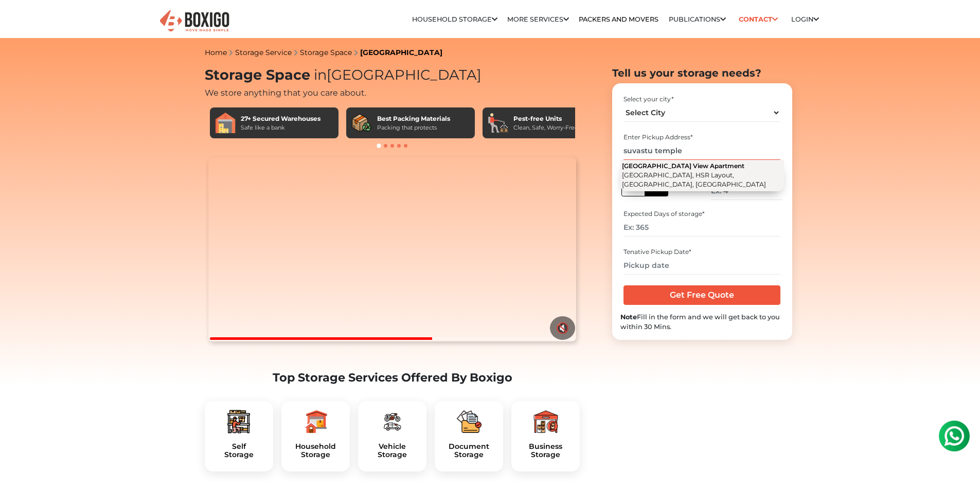  I want to click on h2: Top Storage Services Offered By Boxigo, so click(393, 378).